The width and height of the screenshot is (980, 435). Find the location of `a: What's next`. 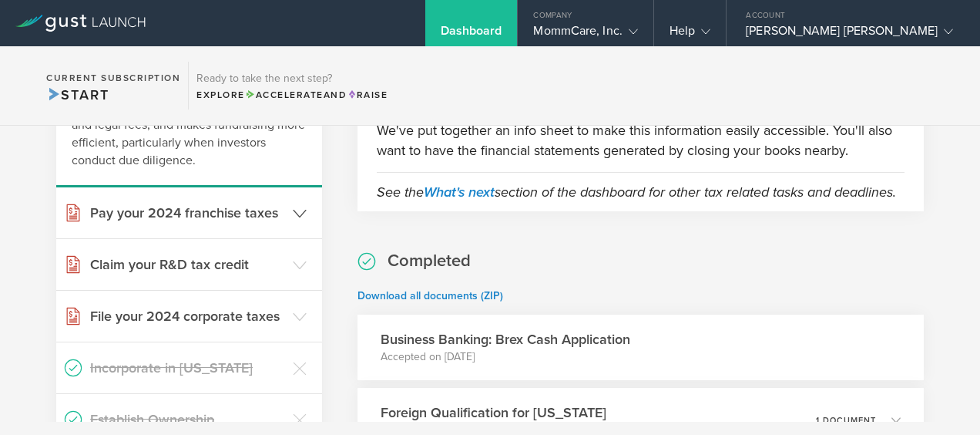

a: What's next is located at coordinates (460, 192).